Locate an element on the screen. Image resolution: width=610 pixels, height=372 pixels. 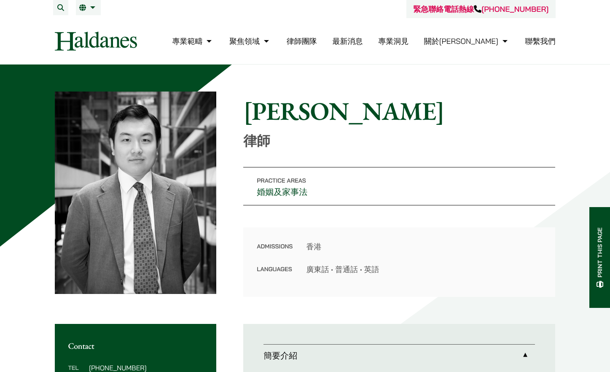
a: 律師團隊 is located at coordinates (302, 41).